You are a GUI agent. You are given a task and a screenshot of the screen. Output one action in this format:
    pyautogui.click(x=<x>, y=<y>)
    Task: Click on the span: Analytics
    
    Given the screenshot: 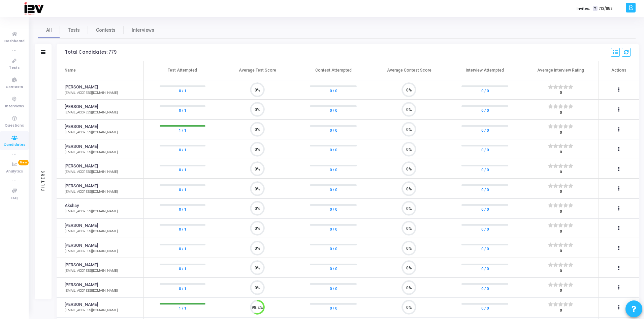 What is the action you would take?
    pyautogui.click(x=14, y=171)
    